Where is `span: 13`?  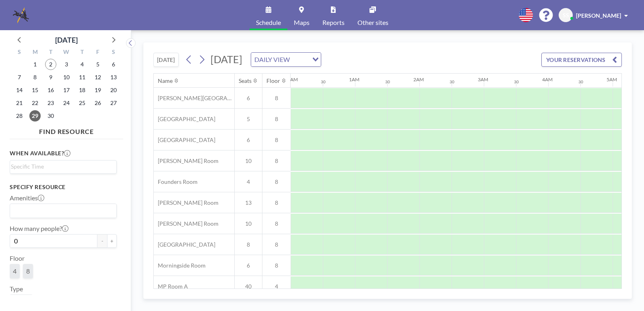 span: 13 is located at coordinates (249, 203).